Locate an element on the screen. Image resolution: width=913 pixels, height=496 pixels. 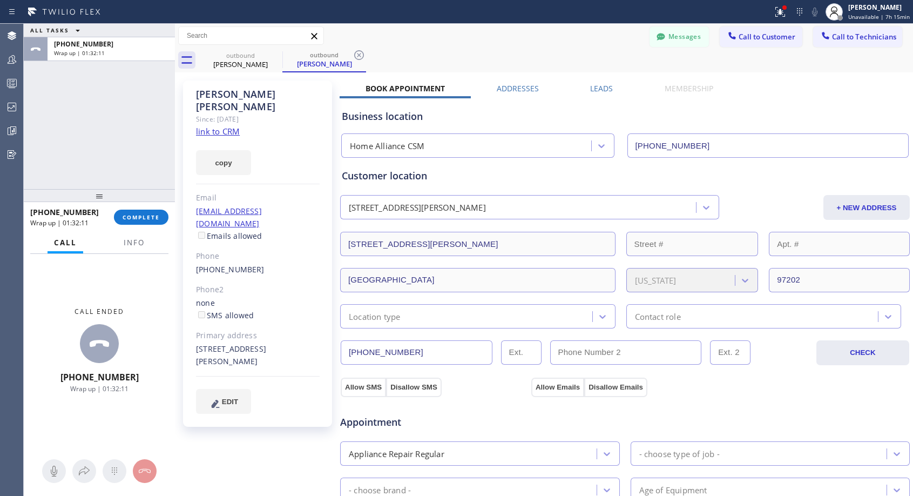
label: Leads is located at coordinates (602, 88).